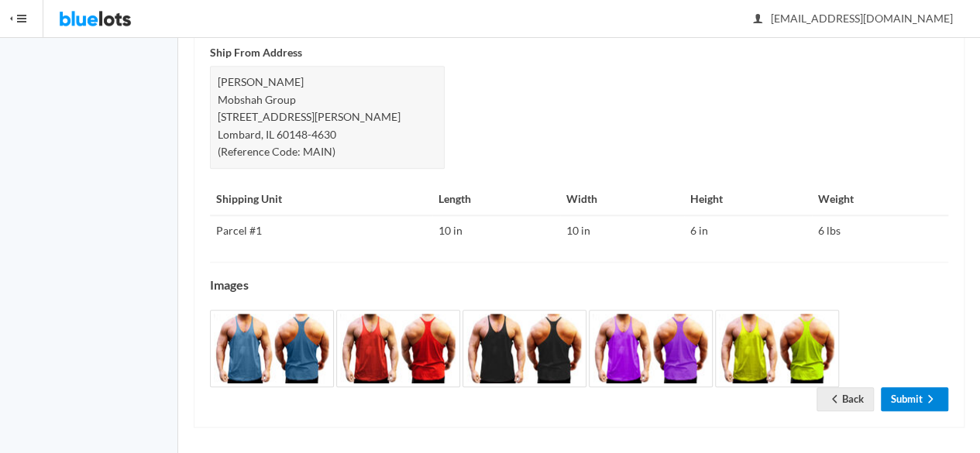 The image size is (980, 453). I want to click on th: Height, so click(748, 199).